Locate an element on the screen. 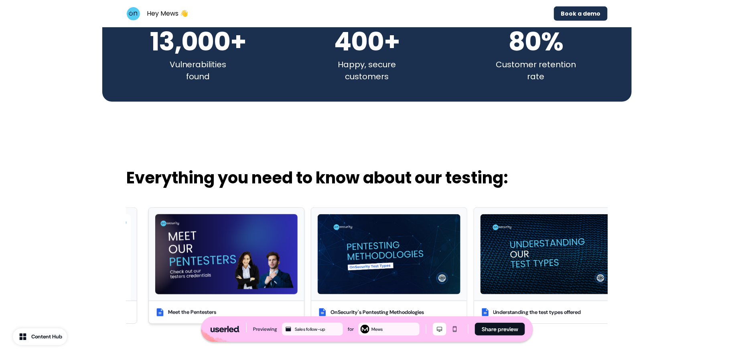 Image resolution: width=734 pixels, height=358 pixels. div: Previewing is located at coordinates (265, 330).